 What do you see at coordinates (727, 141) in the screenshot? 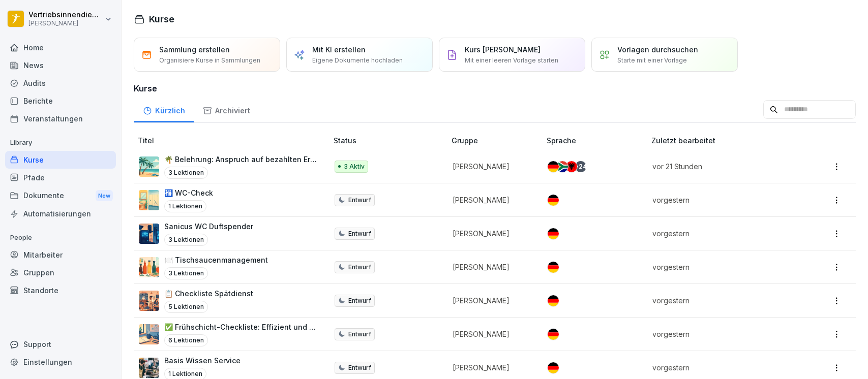
I see `p: Zuletzt bearbeitet` at bounding box center [727, 141].